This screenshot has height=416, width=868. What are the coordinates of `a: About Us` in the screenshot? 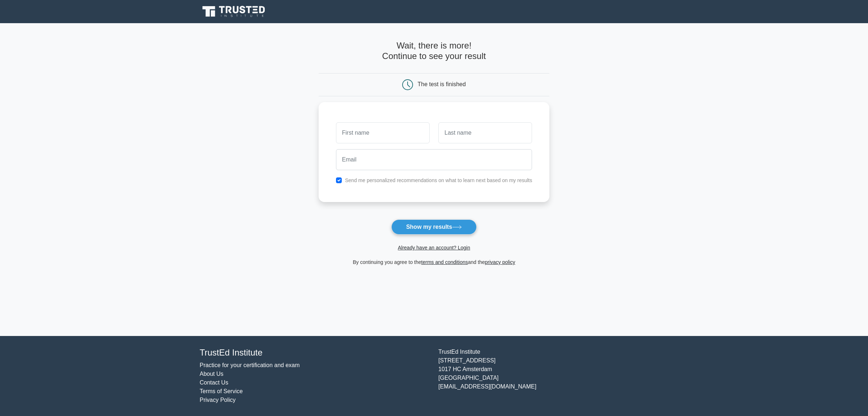 It's located at (212, 374).